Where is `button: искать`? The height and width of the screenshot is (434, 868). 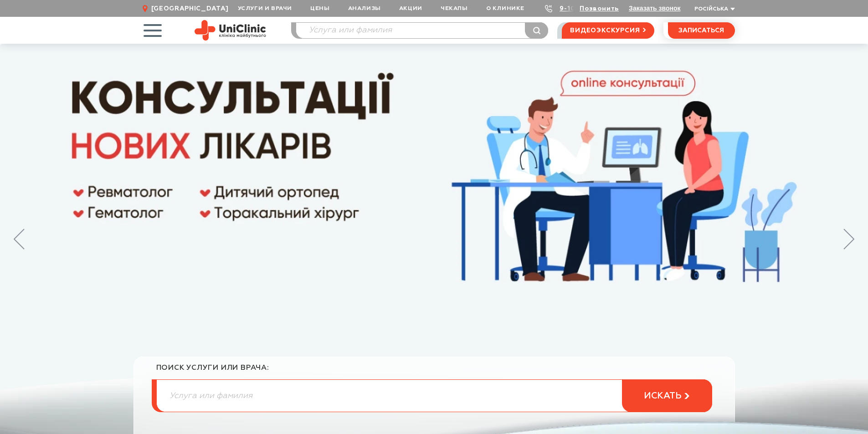
button: искать is located at coordinates (667, 396).